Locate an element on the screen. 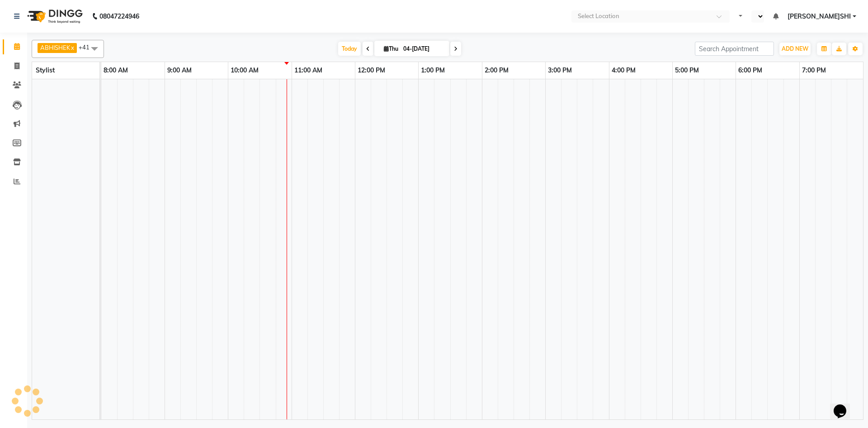 The width and height of the screenshot is (868, 428). a: 6:00 PM is located at coordinates (750, 70).